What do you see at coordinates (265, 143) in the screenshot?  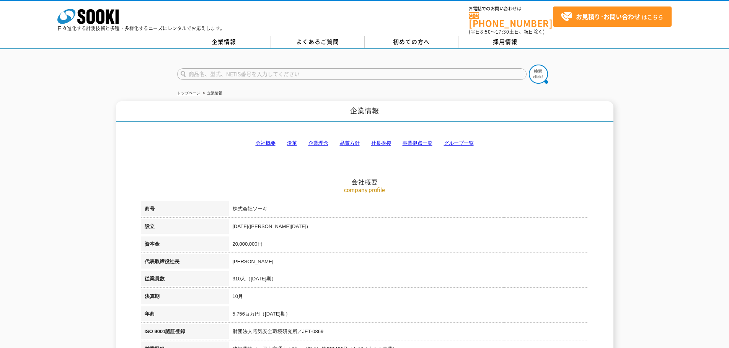 I see `a: 会社概要` at bounding box center [265, 143].